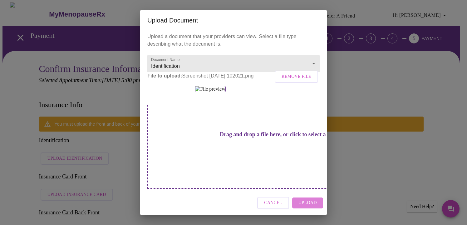 The width and height of the screenshot is (467, 225). I want to click on strong: File to upload:, so click(165, 75).